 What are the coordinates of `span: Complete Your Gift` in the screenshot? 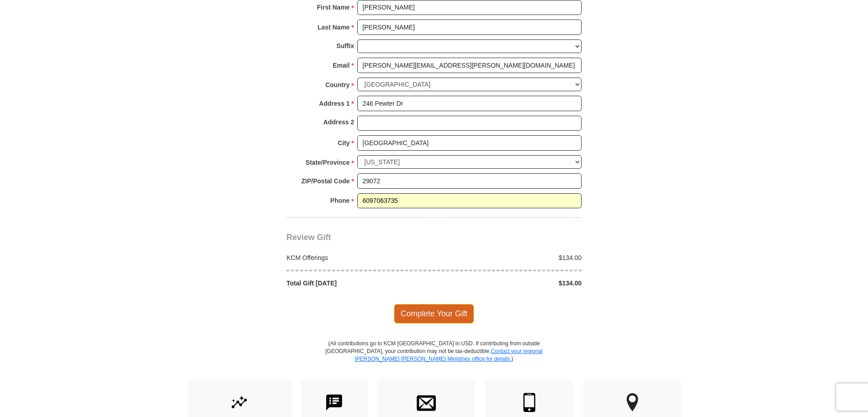 It's located at (434, 314).